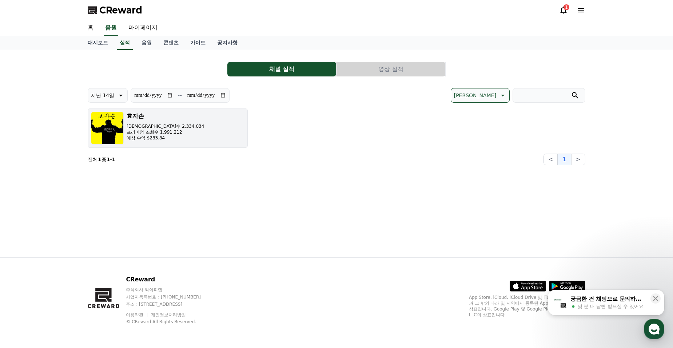 This screenshot has width=673, height=348. Describe the element at coordinates (227, 43) in the screenshot. I see `a: 공지사항` at that location.